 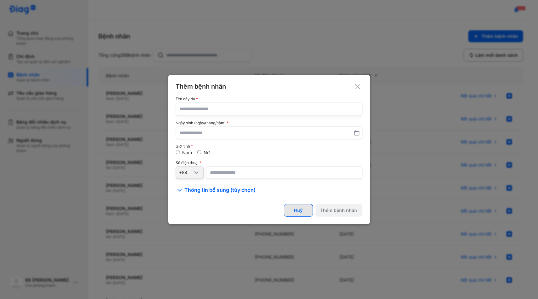 I want to click on div: Ngày sinh (ngày/tháng/năm), so click(x=269, y=123).